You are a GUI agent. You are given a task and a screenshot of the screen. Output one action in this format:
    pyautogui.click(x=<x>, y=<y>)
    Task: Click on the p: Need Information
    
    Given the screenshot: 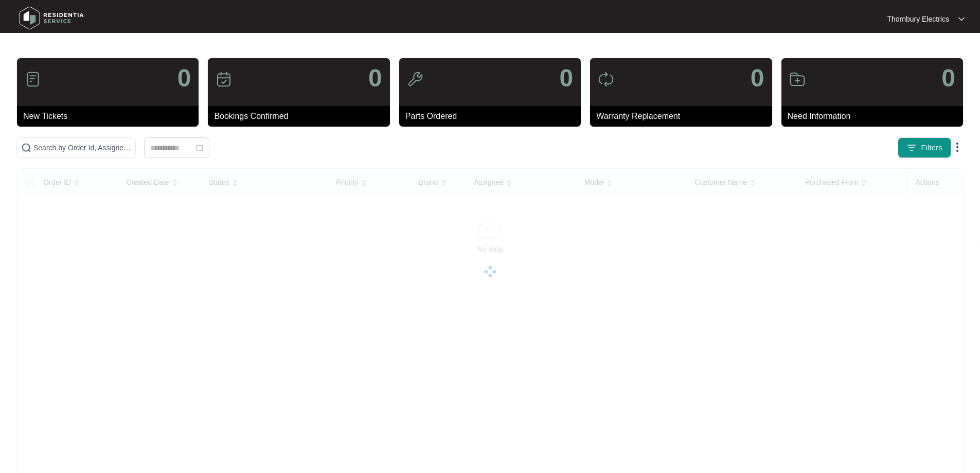 What is the action you would take?
    pyautogui.click(x=875, y=116)
    